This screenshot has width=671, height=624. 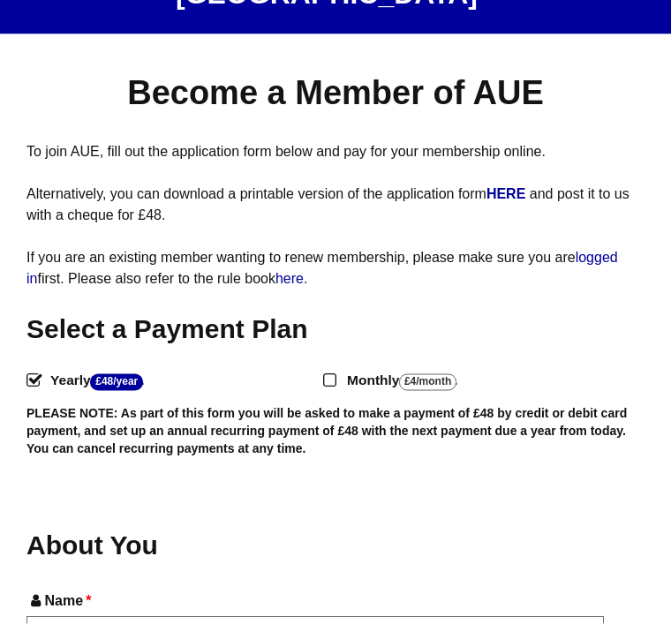 I want to click on strong: HERE, so click(x=506, y=193).